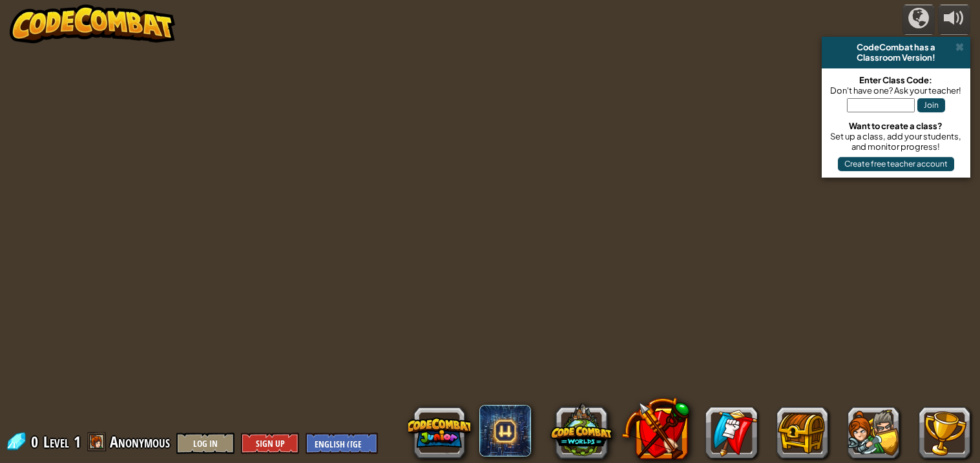 The image size is (980, 463). I want to click on span: 1, so click(77, 442).